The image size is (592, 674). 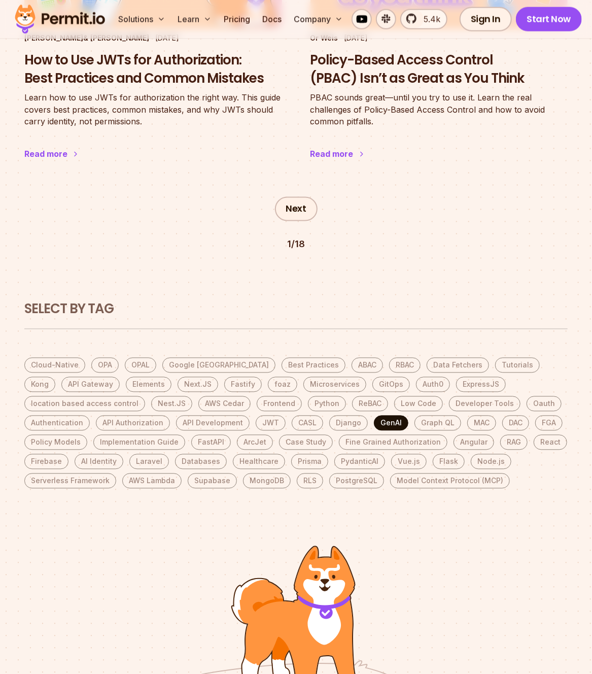 I want to click on a: RLS, so click(x=310, y=481).